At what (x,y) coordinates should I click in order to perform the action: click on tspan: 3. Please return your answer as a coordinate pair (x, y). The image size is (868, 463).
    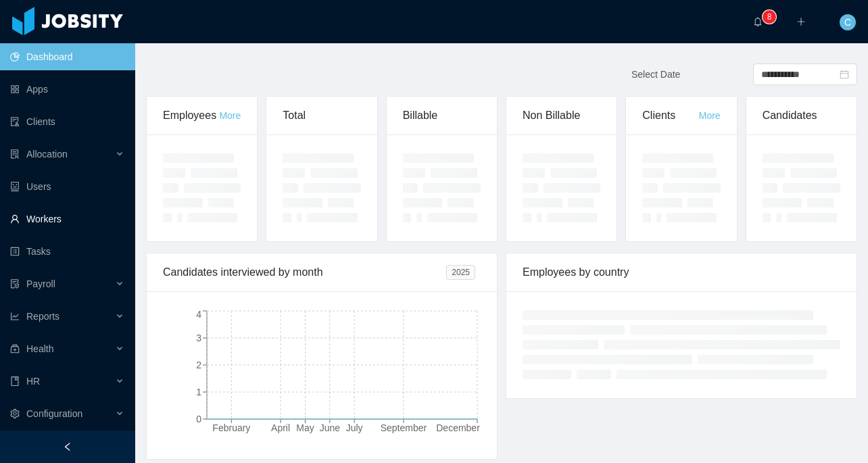
    Looking at the image, I should click on (199, 338).